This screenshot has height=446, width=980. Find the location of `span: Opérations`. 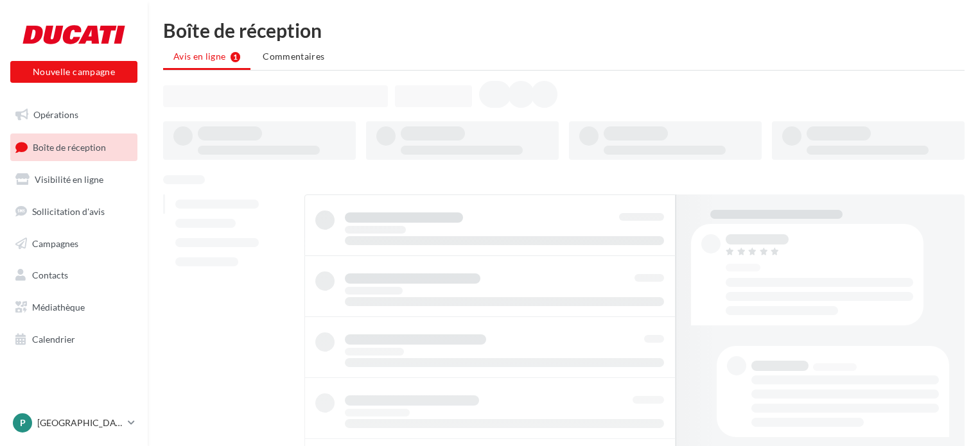

span: Opérations is located at coordinates (56, 114).